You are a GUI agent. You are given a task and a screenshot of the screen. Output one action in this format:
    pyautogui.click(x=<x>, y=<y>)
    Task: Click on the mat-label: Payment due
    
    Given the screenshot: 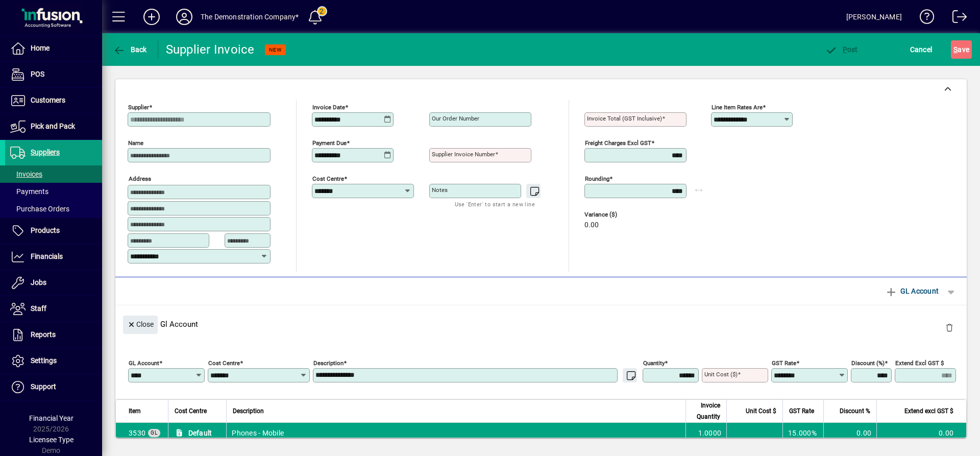 What is the action you would take?
    pyautogui.click(x=329, y=143)
    